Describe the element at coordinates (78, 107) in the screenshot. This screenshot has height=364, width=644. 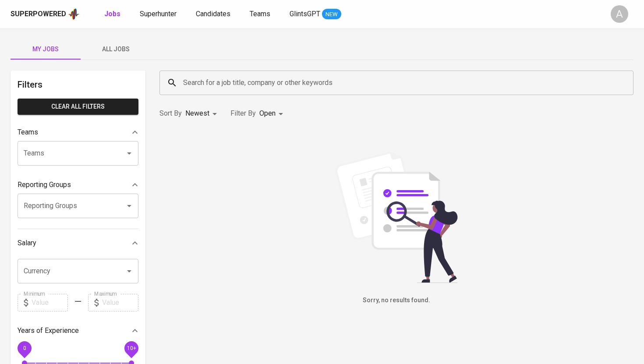
I see `span: Clear All filters` at that location.